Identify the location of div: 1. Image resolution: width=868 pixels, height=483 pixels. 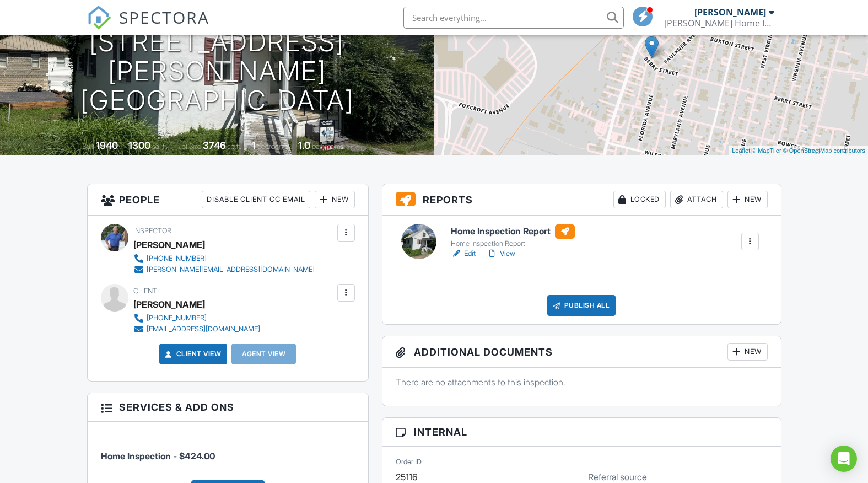
(253, 145).